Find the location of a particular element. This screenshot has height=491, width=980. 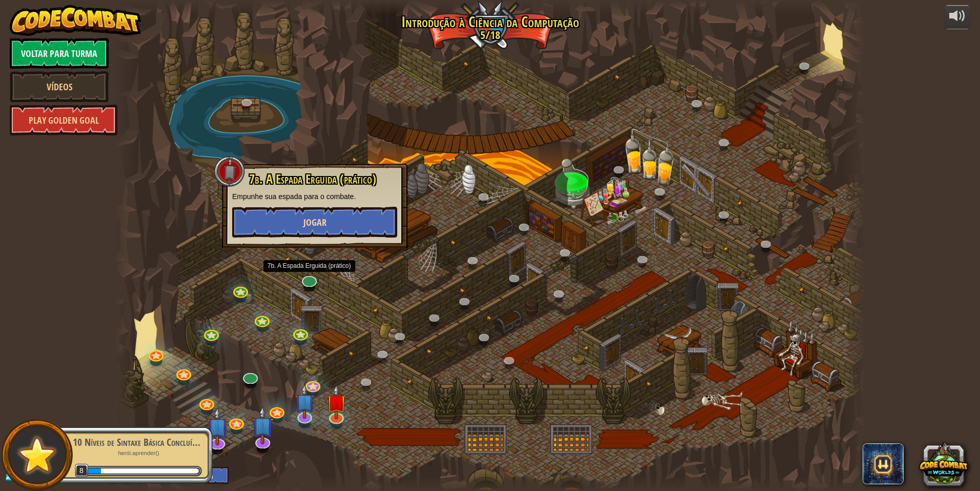

a: Voltar para Turma is located at coordinates (59, 53).